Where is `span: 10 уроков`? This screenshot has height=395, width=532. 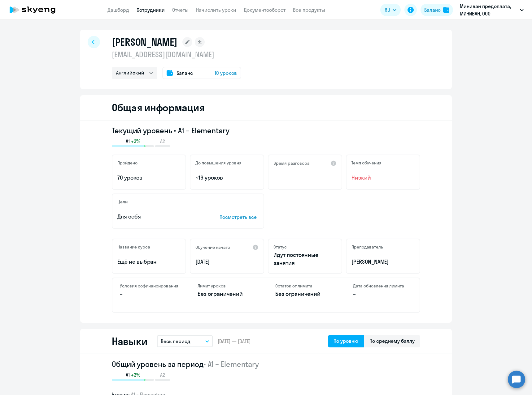
span: 10 уроков is located at coordinates (226, 73).